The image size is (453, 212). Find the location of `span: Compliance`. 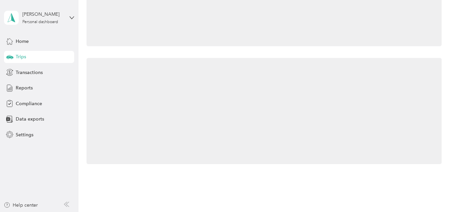

span: Compliance is located at coordinates (29, 103).